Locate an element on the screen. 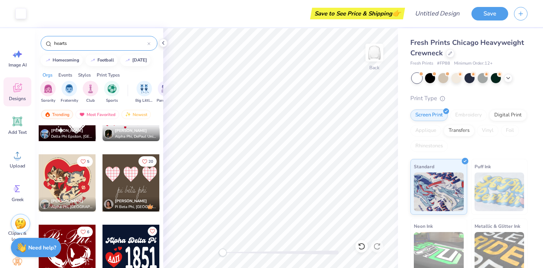 The height and width of the screenshot is (268, 543). img: Puff Ink is located at coordinates (500, 192).